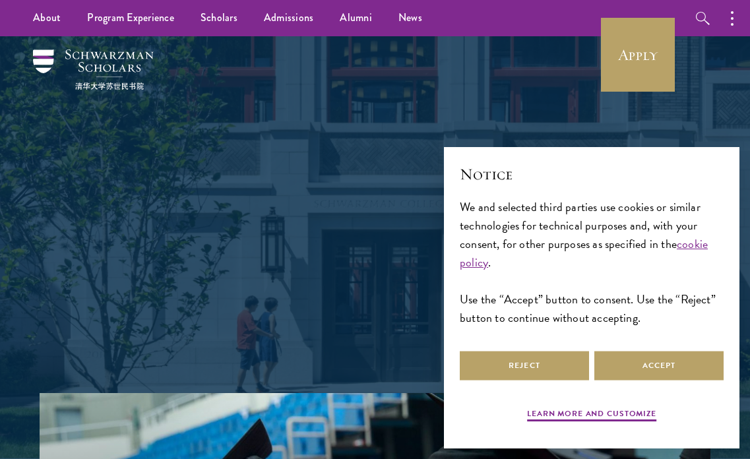 This screenshot has height=459, width=750. I want to click on p: Schwarzman Scholars is a prestigious one-year, fully funded master’s program in global affairs at..., so click(375, 264).